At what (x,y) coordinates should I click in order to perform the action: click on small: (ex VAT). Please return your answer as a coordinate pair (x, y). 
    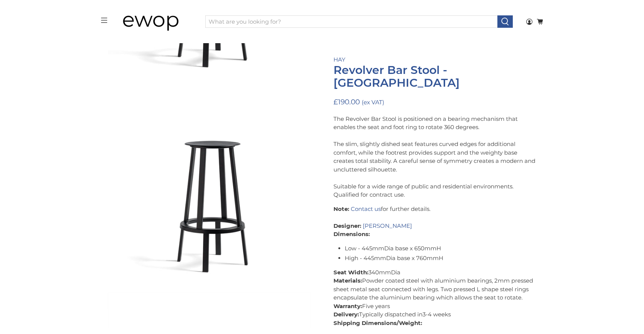
    Looking at the image, I should click on (373, 102).